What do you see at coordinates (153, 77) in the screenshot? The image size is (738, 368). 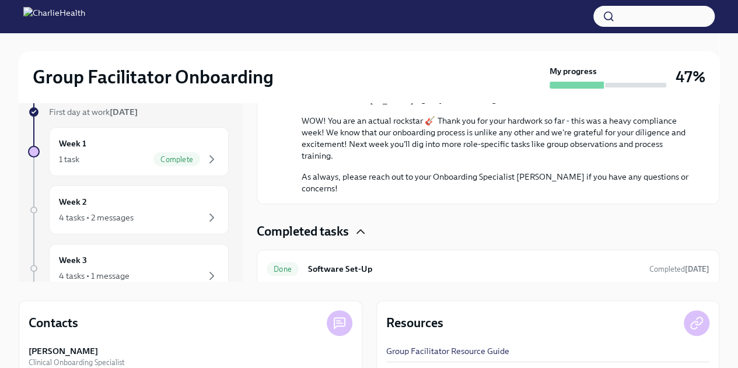 I see `h2: Group Facilitator Onboarding` at bounding box center [153, 77].